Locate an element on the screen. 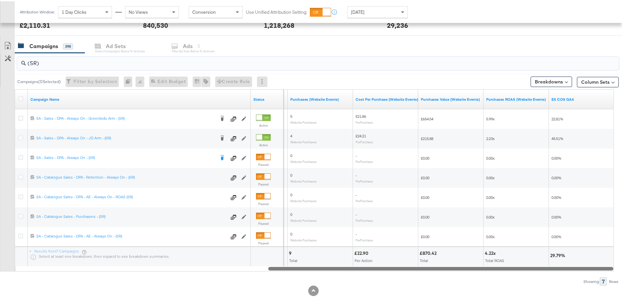 This screenshot has height=298, width=622. a: SA - Sales - DPA - Always On - JD Arm - (SR) is located at coordinates (126, 137).